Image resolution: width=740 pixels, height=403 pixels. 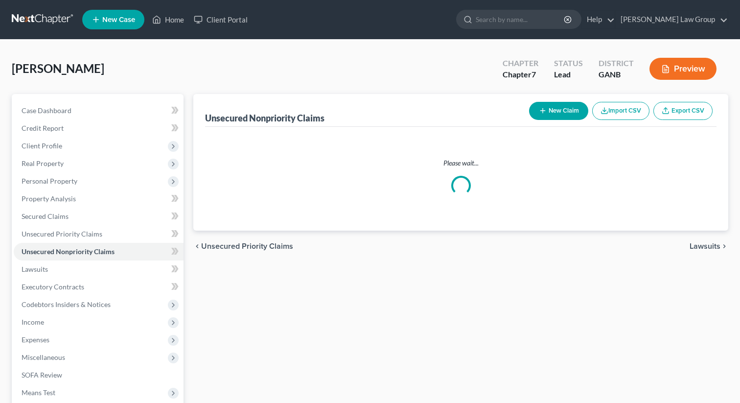 I want to click on a: Lawsuits, so click(x=98, y=269).